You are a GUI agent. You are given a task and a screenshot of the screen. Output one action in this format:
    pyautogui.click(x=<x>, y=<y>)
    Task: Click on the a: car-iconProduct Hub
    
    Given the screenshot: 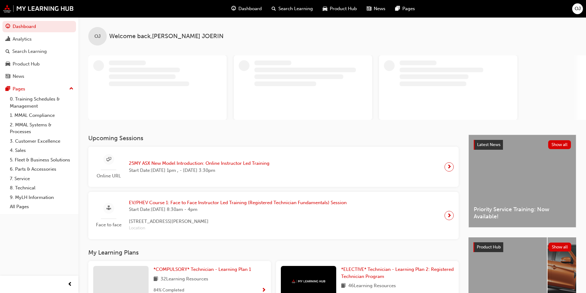 What is the action you would take?
    pyautogui.click(x=340, y=9)
    